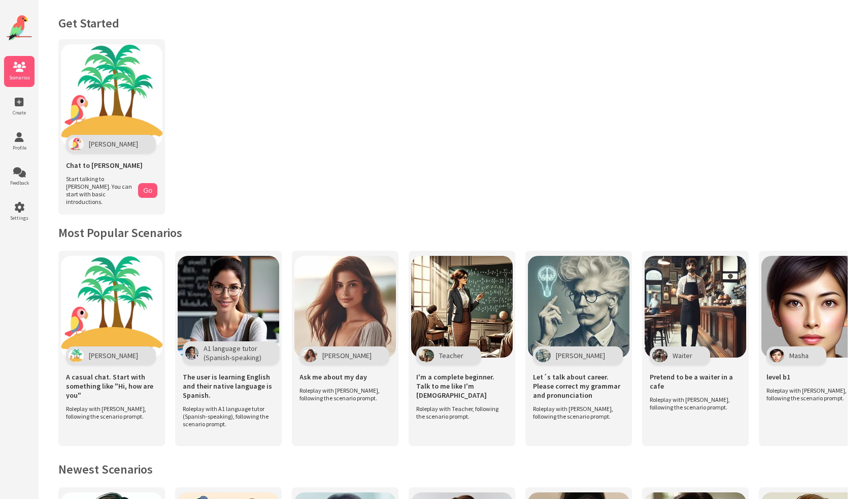 This screenshot has width=868, height=499. What do you see at coordinates (112, 95) in the screenshot?
I see `img: Chat with Polly` at bounding box center [112, 95].